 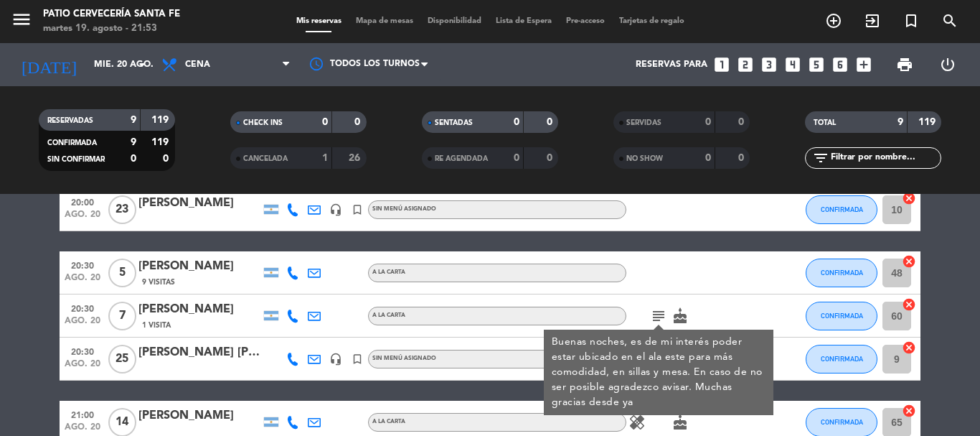 What do you see at coordinates (644, 159) in the screenshot?
I see `span: NO SHOW` at bounding box center [644, 159].